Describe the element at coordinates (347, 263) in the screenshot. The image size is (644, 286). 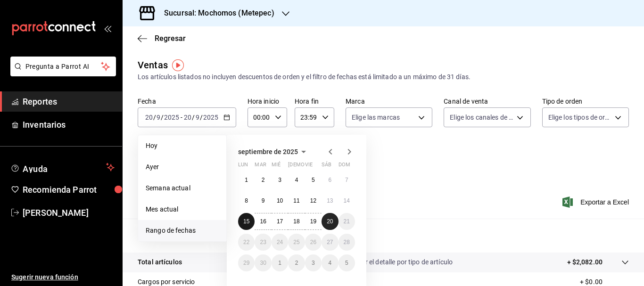
I see `button: 5 de octubre de 2025` at that location.